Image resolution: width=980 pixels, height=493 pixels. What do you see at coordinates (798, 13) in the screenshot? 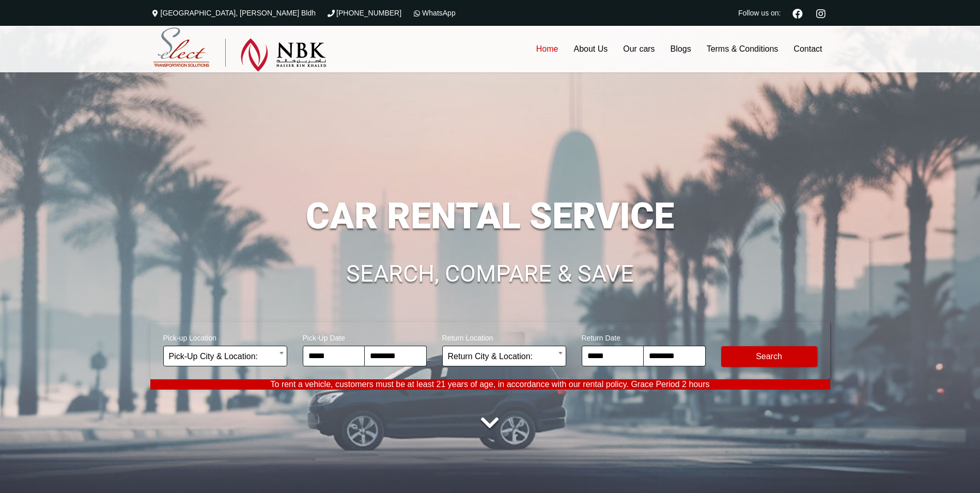
I see `a: Facebook` at bounding box center [798, 13].